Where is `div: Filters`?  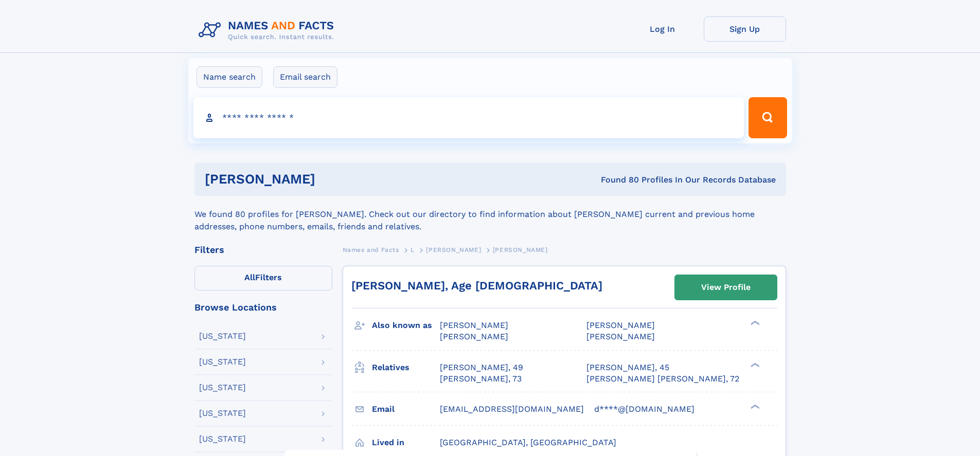
div: Filters is located at coordinates (264, 250).